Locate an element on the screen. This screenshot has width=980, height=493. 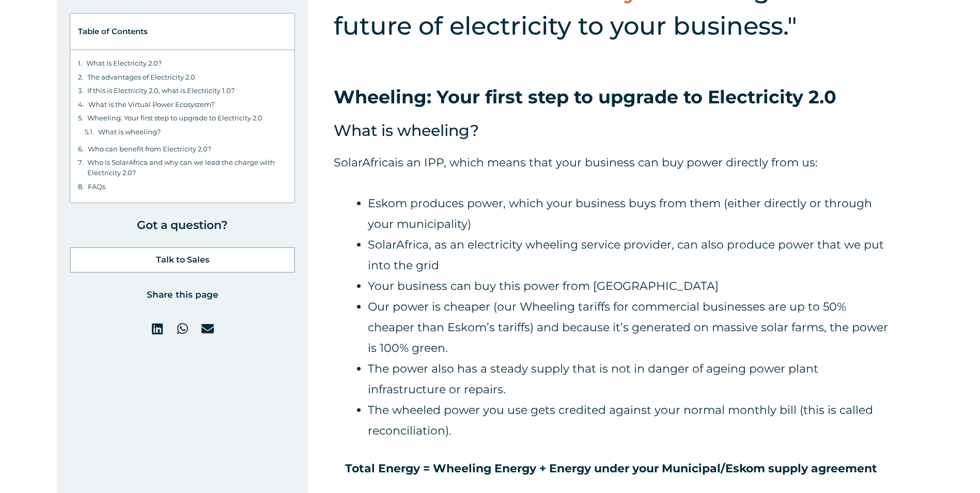
h3: Wheeling: Your first step to upgrade to Electricity 2.0 is located at coordinates (585, 97).